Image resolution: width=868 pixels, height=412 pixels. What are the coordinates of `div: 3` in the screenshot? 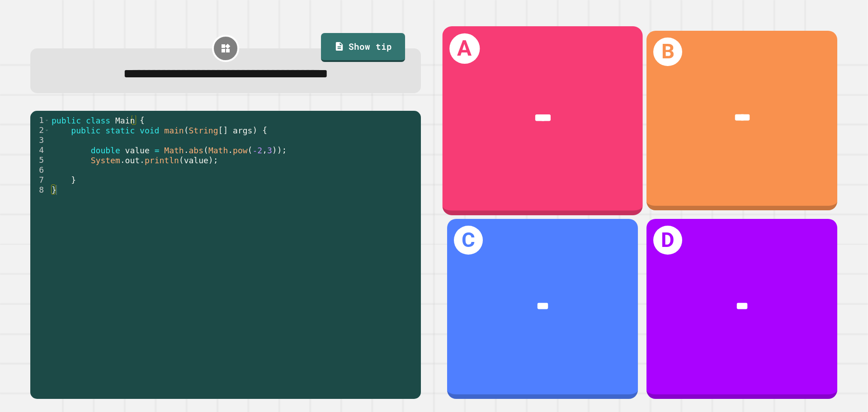 It's located at (40, 140).